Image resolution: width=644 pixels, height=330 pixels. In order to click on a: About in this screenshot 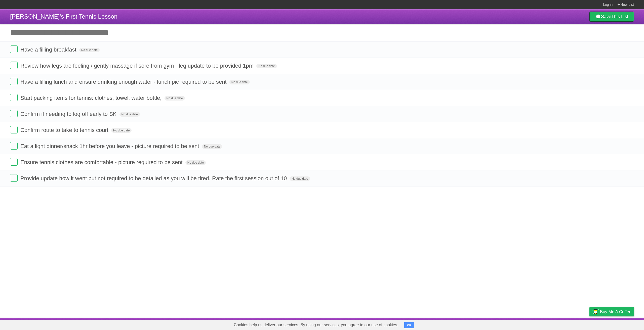, I will do `click(528, 324)`.